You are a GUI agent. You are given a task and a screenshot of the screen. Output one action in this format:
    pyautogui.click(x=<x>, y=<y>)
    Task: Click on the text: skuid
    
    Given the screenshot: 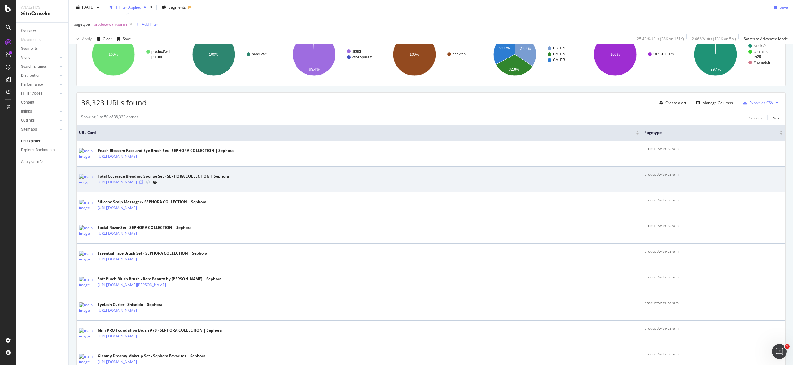 What is the action you would take?
    pyautogui.click(x=356, y=51)
    